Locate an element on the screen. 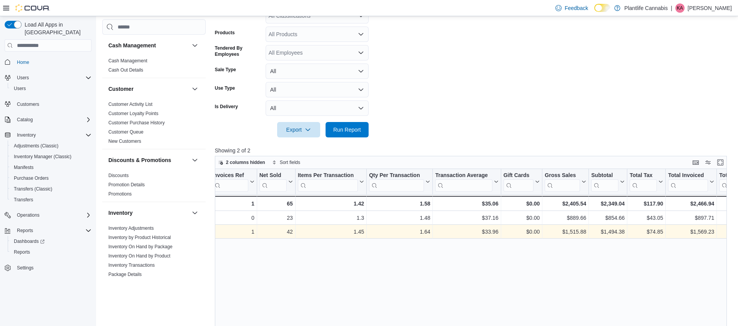 Image resolution: width=738 pixels, height=326 pixels. div: $74.85 is located at coordinates (647, 232).